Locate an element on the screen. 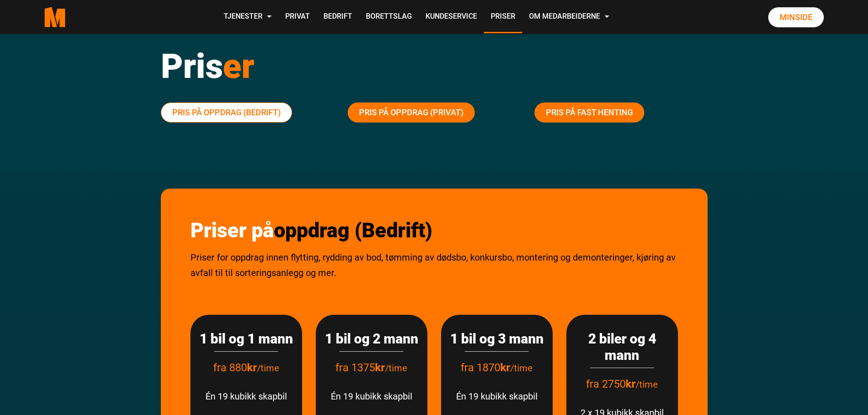 The image size is (868, 415). a: Pris på oppdrag (Privat) is located at coordinates (411, 112).